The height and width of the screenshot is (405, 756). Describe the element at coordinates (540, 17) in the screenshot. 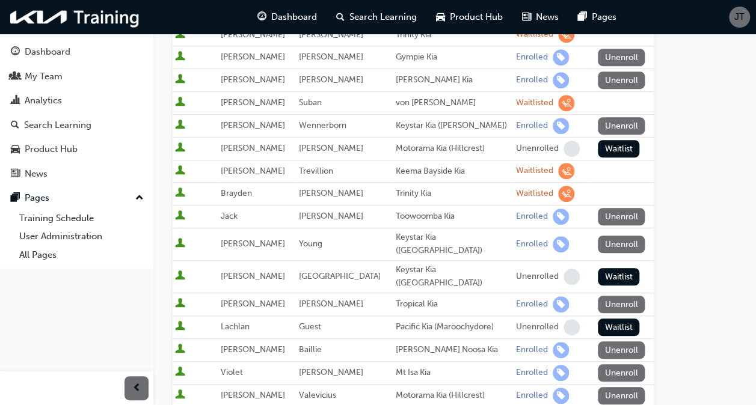

I see `a: news-iconNews` at that location.